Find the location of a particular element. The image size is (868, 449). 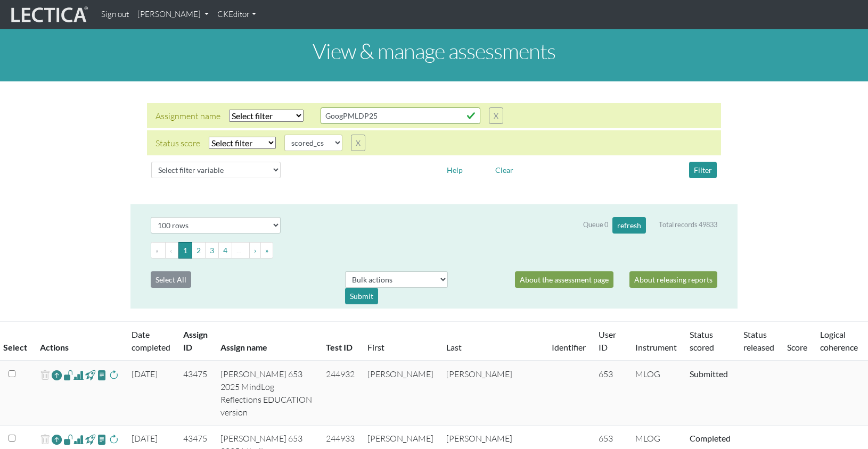

button: Go to page 2 is located at coordinates (199, 250).